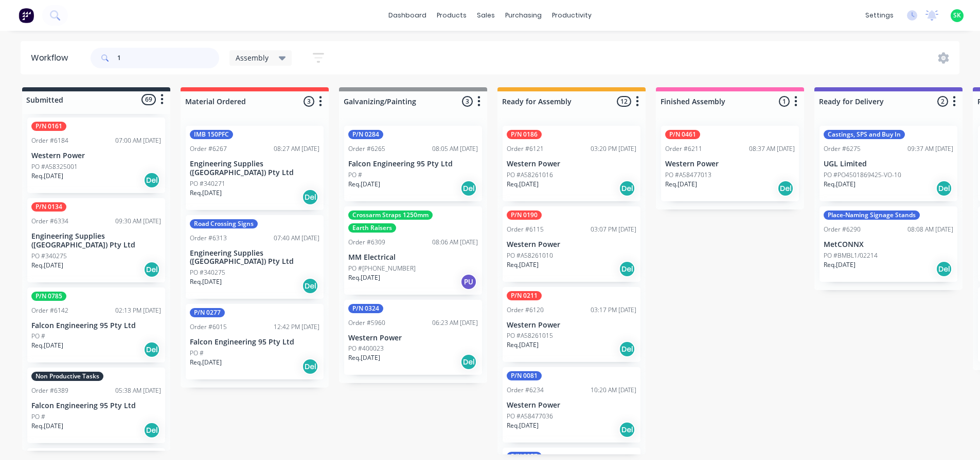 This screenshot has height=460, width=980. What do you see at coordinates (683, 149) in the screenshot?
I see `div: Order #6211` at bounding box center [683, 149].